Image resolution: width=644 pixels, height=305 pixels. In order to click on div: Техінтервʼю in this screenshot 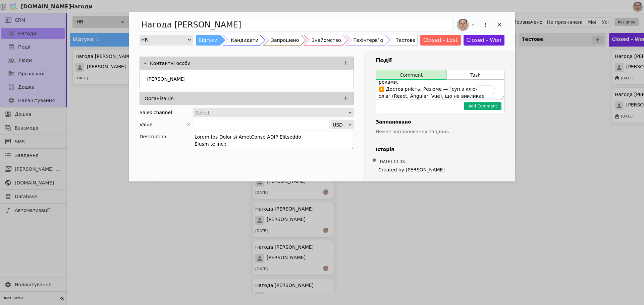, I will do `click(368, 40)`.